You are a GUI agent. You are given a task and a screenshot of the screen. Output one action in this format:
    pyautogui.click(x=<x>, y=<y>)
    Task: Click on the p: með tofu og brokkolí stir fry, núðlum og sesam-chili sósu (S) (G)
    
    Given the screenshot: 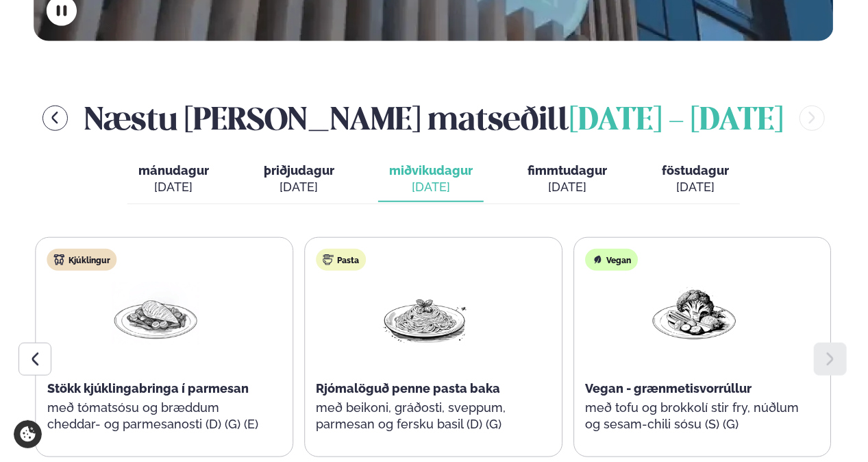 What is the action you would take?
    pyautogui.click(x=694, y=416)
    